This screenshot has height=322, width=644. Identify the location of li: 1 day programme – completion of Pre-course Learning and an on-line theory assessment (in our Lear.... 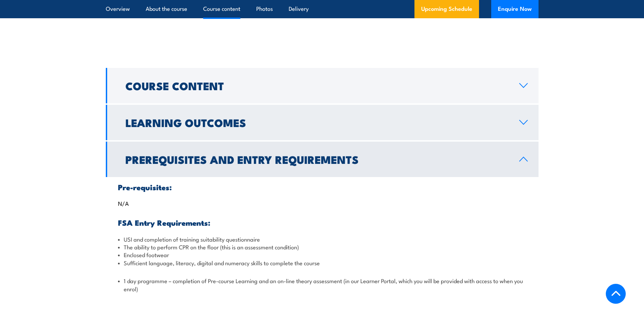
(322, 285).